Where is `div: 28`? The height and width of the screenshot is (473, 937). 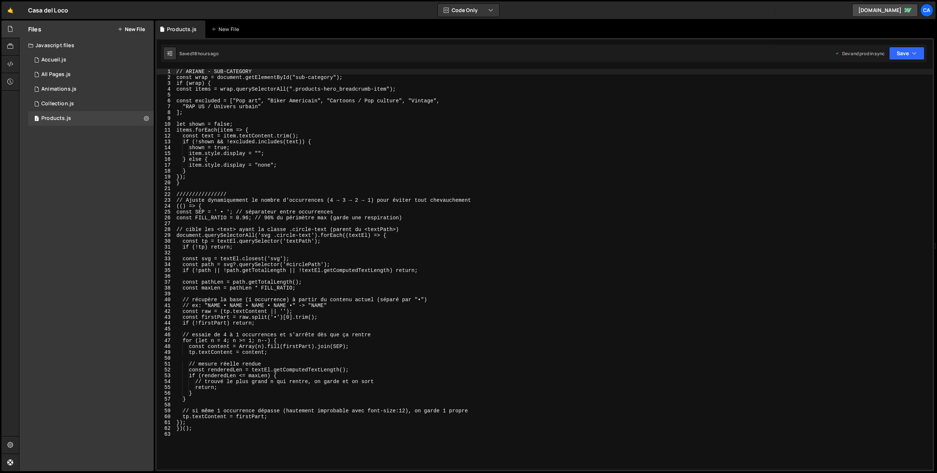 div: 28 is located at coordinates (166, 230).